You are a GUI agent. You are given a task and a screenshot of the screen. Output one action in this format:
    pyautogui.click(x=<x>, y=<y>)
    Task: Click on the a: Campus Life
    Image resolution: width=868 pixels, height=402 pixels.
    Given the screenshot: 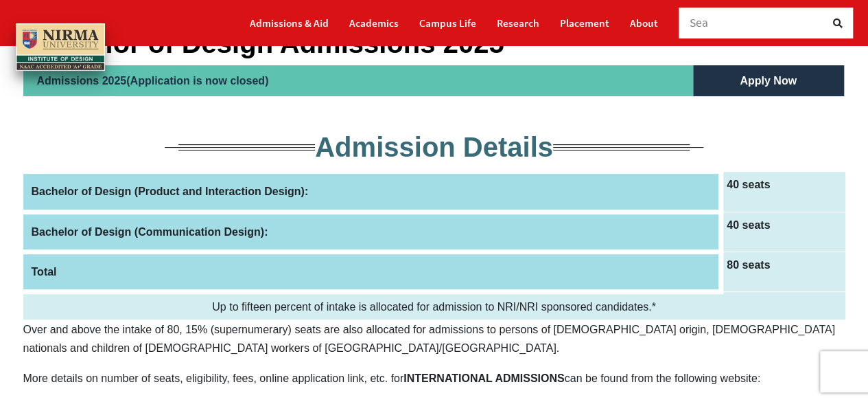 What is the action you would take?
    pyautogui.click(x=447, y=23)
    